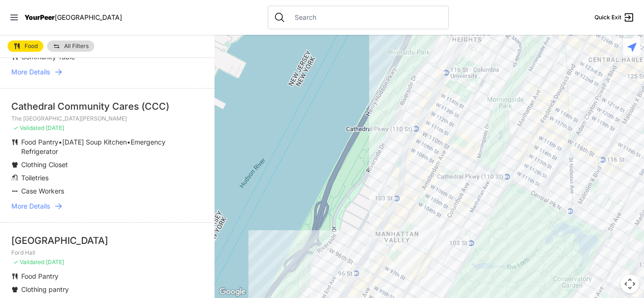 The width and height of the screenshot is (644, 298). I want to click on button: Map camera controls, so click(630, 284).